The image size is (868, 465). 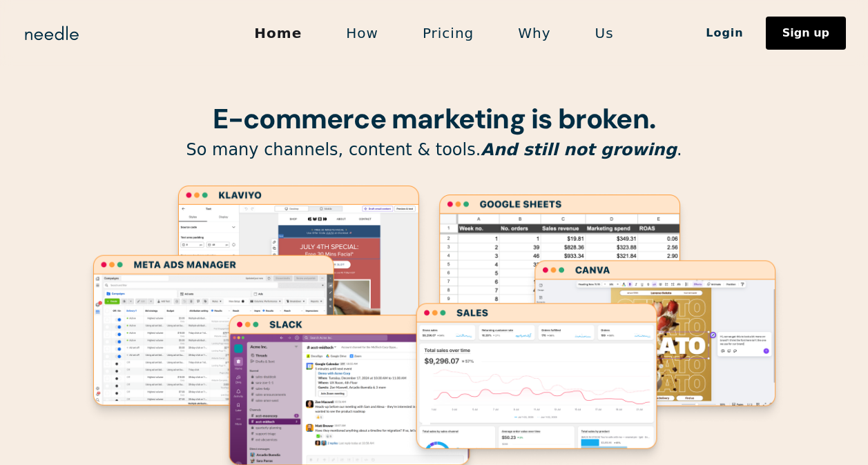 I want to click on a: Home, so click(x=278, y=33).